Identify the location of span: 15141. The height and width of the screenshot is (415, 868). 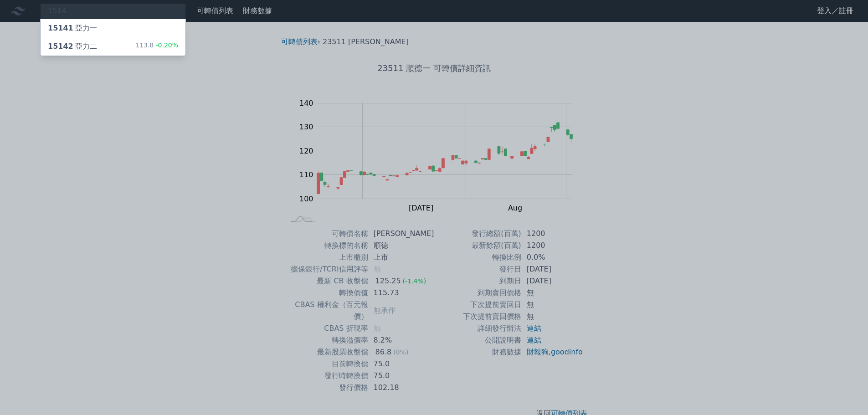
(61, 28).